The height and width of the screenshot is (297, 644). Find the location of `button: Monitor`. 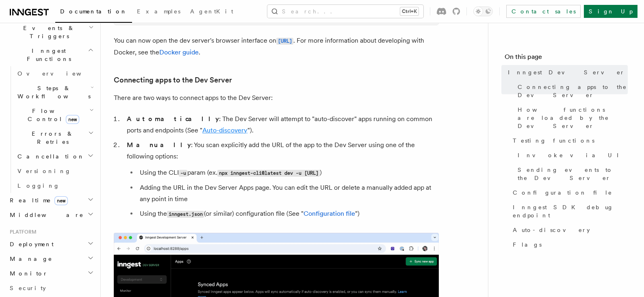

button: Monitor is located at coordinates (51, 273).